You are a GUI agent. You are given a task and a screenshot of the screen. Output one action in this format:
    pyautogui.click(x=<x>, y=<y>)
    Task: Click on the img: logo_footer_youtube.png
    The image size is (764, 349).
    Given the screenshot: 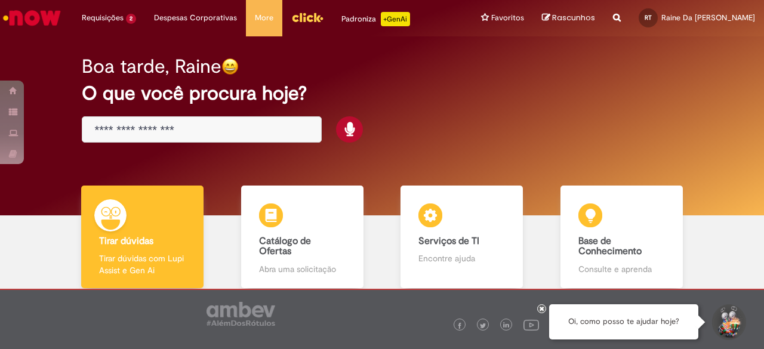 What is the action you would take?
    pyautogui.click(x=531, y=325)
    